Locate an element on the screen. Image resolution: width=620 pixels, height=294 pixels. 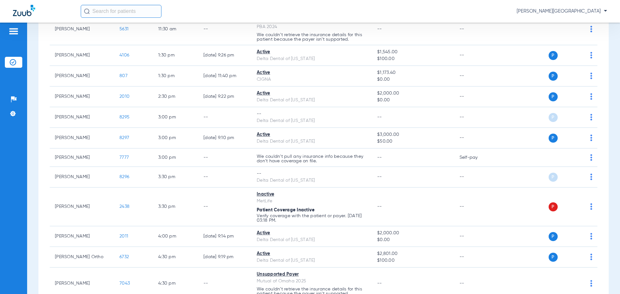
span: 2010 is located at coordinates (124, 97).